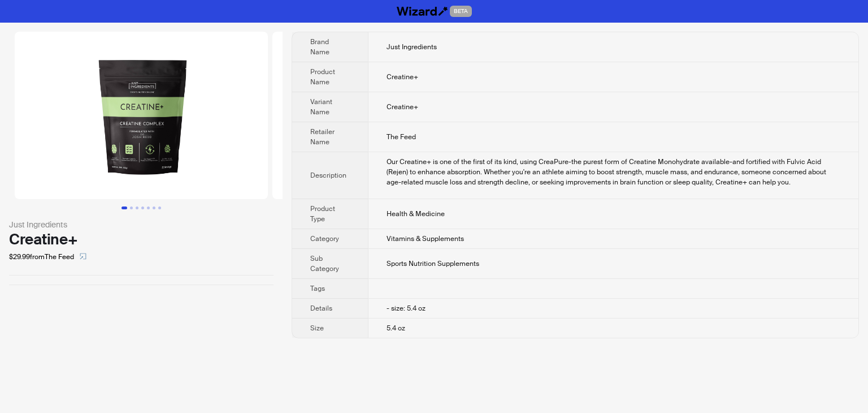  Describe the element at coordinates (131, 208) in the screenshot. I see `button: Go to slide 2` at that location.